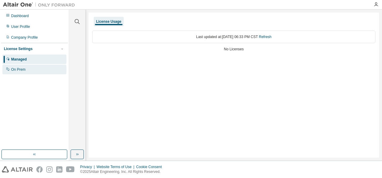 The width and height of the screenshot is (382, 178). What do you see at coordinates (24, 38) in the screenshot?
I see `div: Company Profile` at bounding box center [24, 38].